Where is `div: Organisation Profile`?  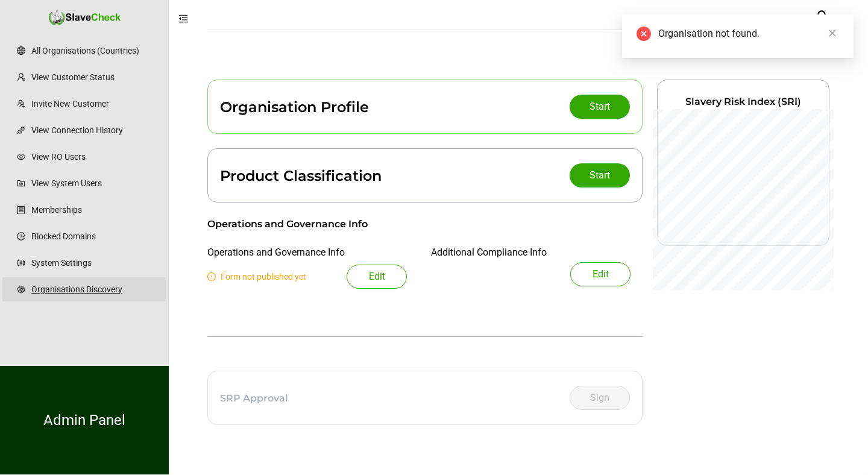
div: Organisation Profile is located at coordinates (294, 107).